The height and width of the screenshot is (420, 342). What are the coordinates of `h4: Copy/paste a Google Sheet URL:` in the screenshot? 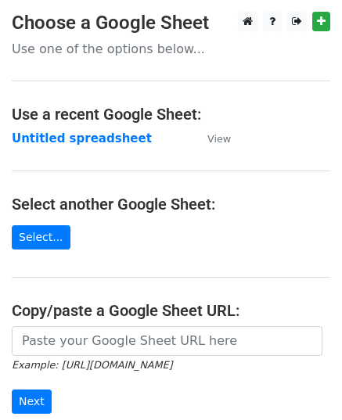 It's located at (170, 310).